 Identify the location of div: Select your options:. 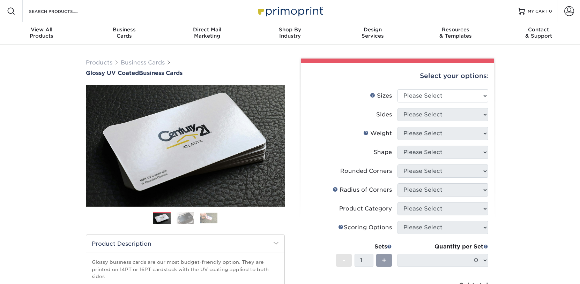
(397, 76).